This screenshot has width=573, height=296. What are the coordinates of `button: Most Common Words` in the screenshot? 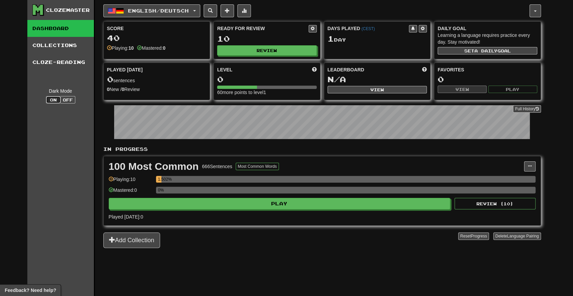 It's located at (258, 166).